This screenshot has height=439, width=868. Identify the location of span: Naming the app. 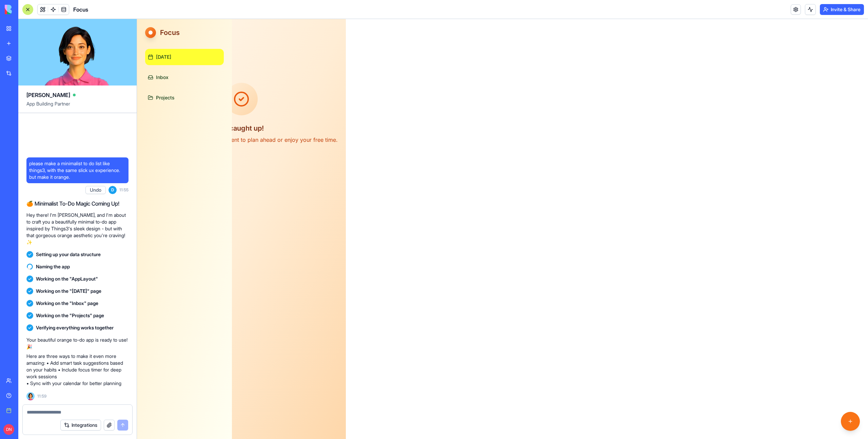
(53, 266).